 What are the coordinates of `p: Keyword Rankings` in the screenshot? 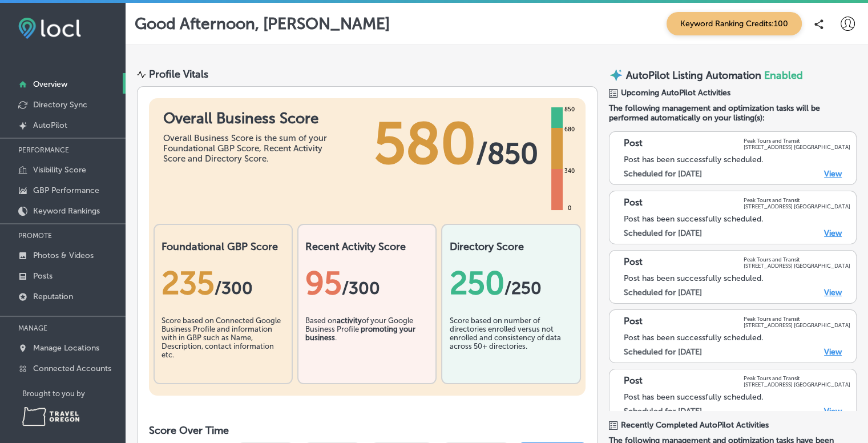 It's located at (66, 211).